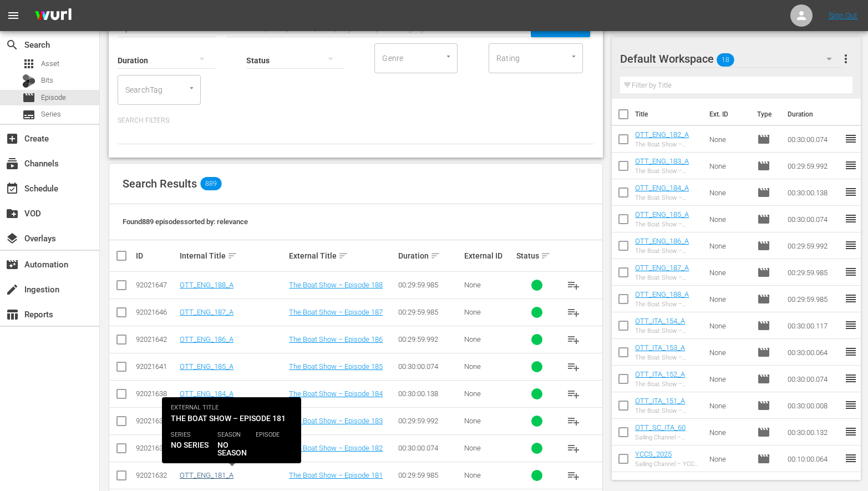 Image resolution: width=868 pixels, height=491 pixels. I want to click on button: Open, so click(573, 56).